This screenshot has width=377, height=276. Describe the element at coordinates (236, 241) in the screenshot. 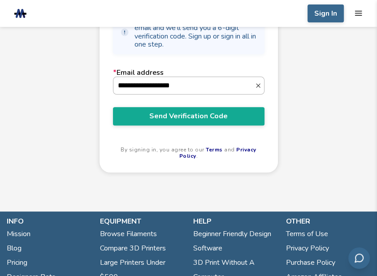

I see `a: Beginner Friendly Design Software` at that location.